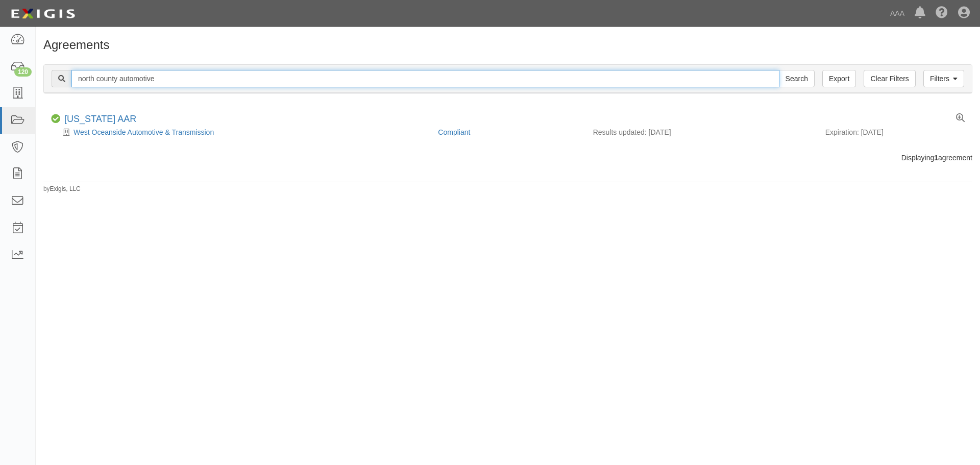 This screenshot has width=980, height=465. Describe the element at coordinates (936, 158) in the screenshot. I see `b: 1` at that location.